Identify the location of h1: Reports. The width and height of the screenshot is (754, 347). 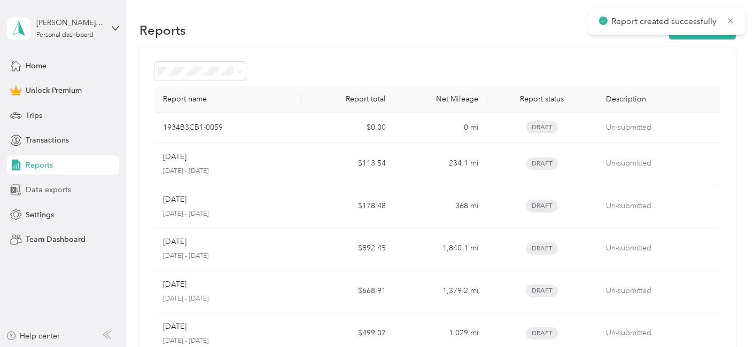
(162, 30).